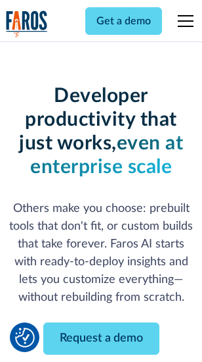  What do you see at coordinates (98, 120) in the screenshot?
I see `strong: Developer productivity that just works,` at bounding box center [98, 120].